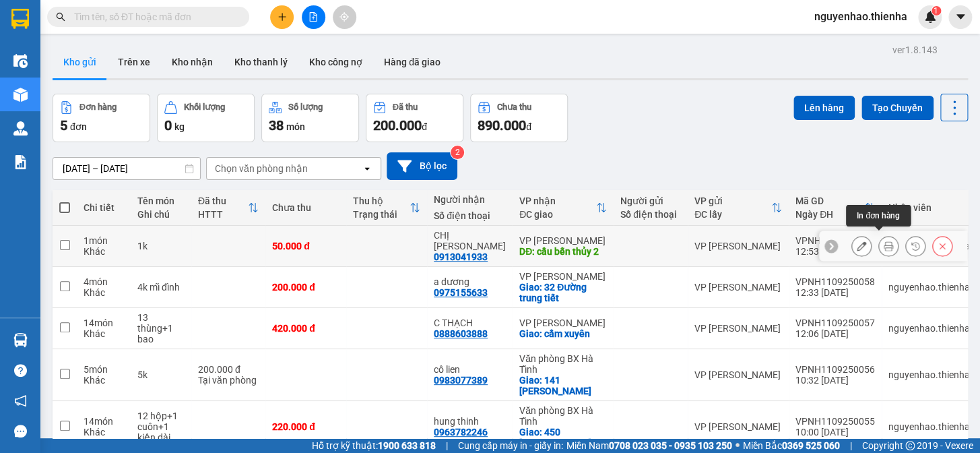  What do you see at coordinates (470, 369) in the screenshot?
I see `div: cô lien` at bounding box center [470, 369].